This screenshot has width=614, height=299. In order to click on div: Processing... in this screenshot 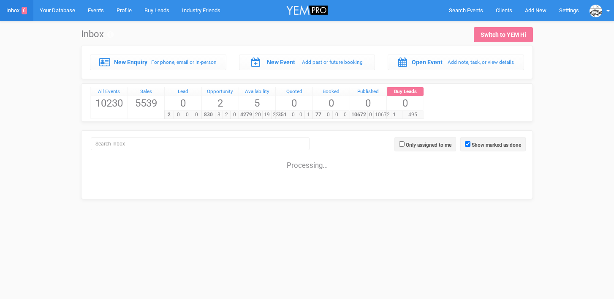, I will do `click(307, 160)`.